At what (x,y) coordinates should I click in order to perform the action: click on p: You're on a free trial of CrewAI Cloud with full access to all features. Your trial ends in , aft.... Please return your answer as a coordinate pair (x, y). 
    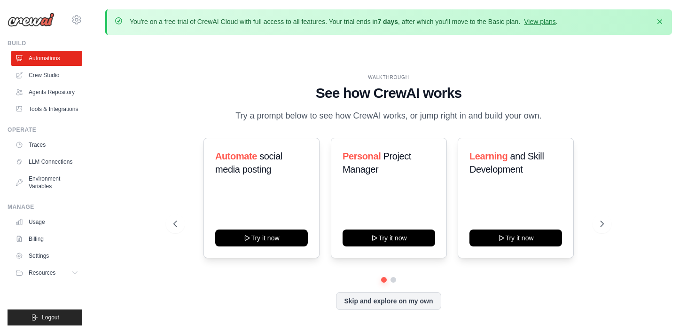
    Looking at the image, I should click on (344, 22).